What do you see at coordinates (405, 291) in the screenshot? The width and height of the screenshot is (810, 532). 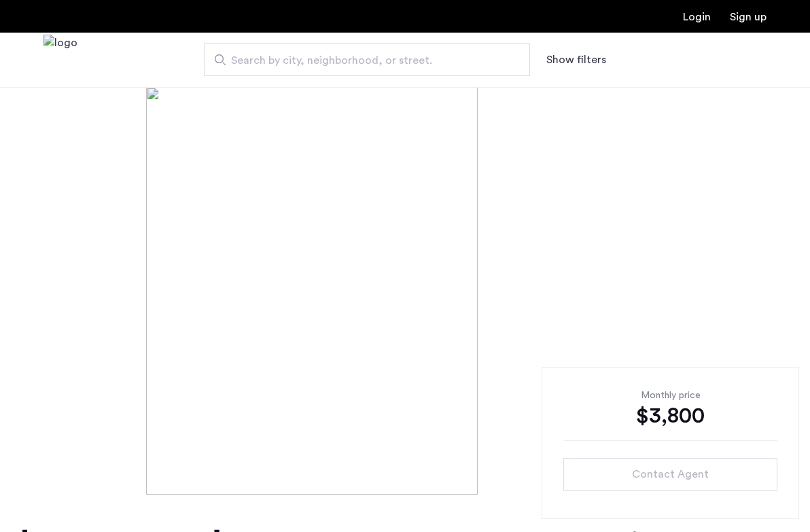 I see `img: [object%20Object]` at bounding box center [405, 291].